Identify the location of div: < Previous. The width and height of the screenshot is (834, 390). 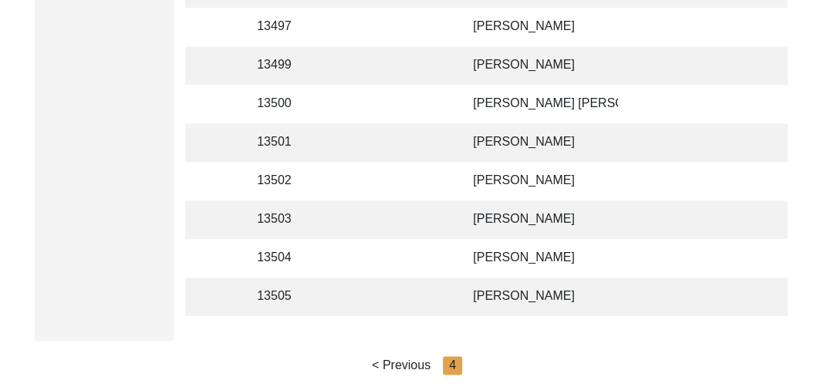
(401, 366).